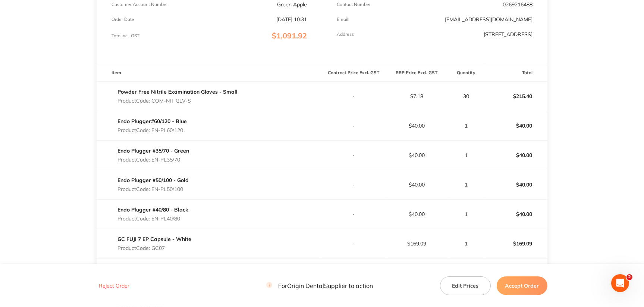  Describe the element at coordinates (522, 285) in the screenshot. I see `button: Accept Order` at that location.